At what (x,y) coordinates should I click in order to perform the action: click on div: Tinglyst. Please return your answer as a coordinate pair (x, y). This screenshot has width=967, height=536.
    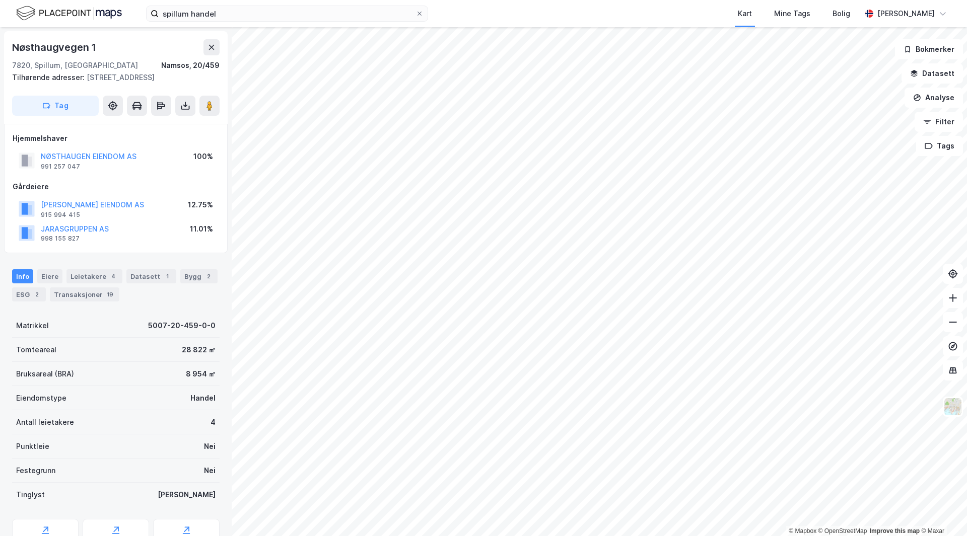
    Looking at the image, I should click on (30, 495).